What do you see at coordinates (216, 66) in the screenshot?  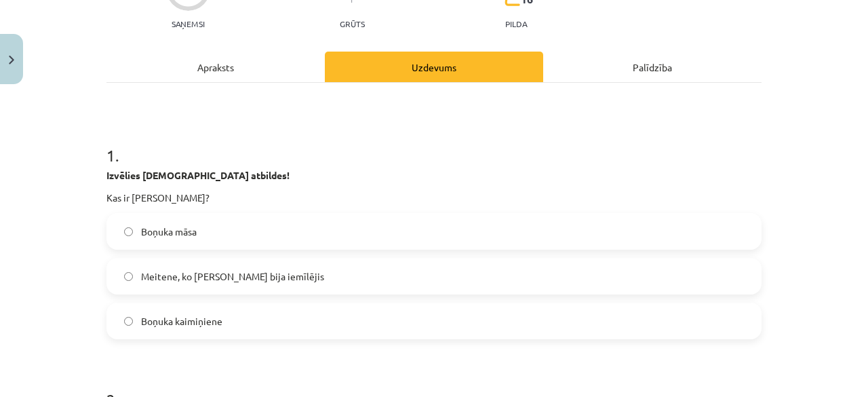 I see `div: Apraksts` at bounding box center [216, 66].